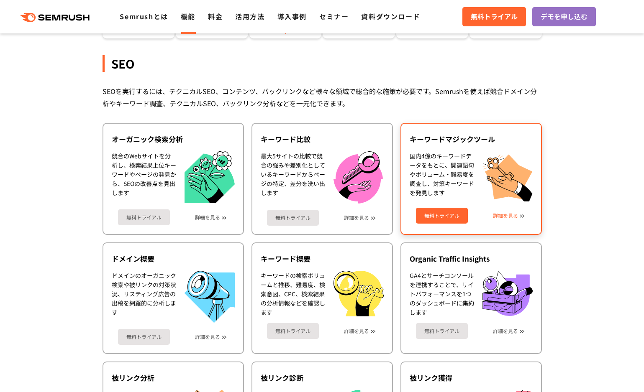  I want to click on div: 被リンク診断, so click(322, 378).